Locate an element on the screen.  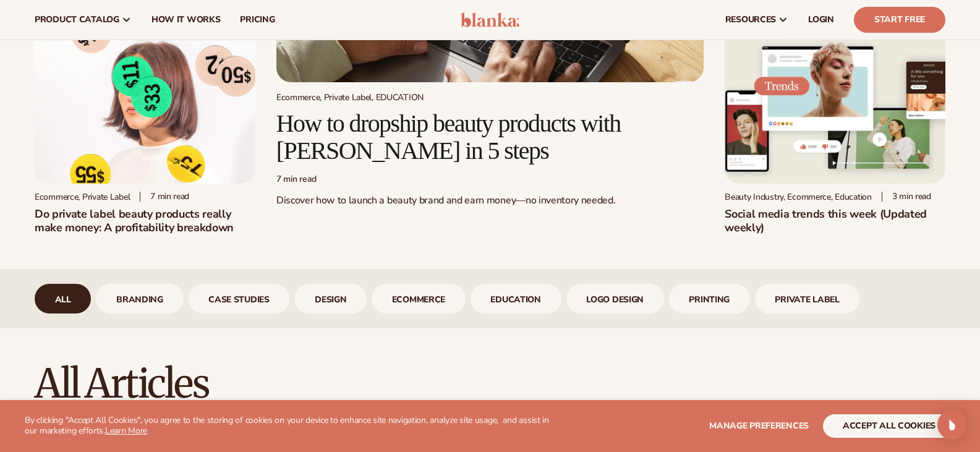
div: 9 / 9 is located at coordinates (808, 299).